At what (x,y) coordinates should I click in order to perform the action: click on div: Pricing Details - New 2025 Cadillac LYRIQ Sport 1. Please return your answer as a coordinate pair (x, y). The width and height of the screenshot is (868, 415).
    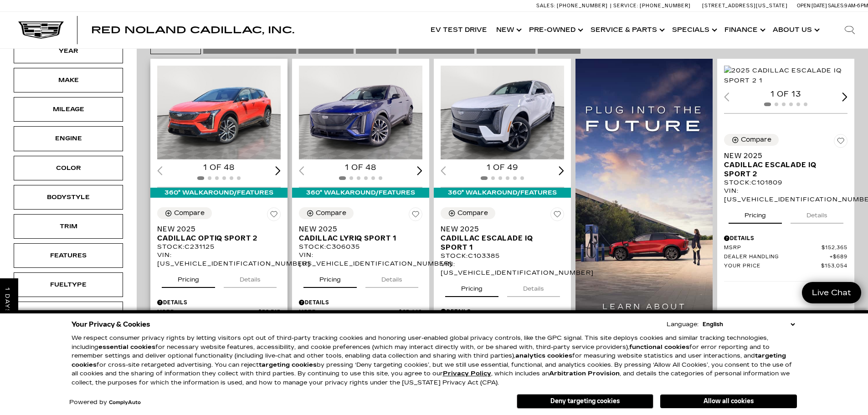
    Looking at the image, I should click on (361, 302).